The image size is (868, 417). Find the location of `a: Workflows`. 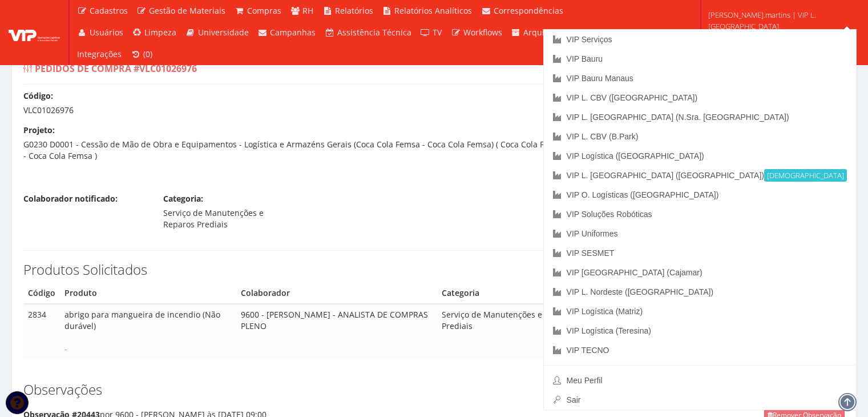

a: Workflows is located at coordinates (476, 33).